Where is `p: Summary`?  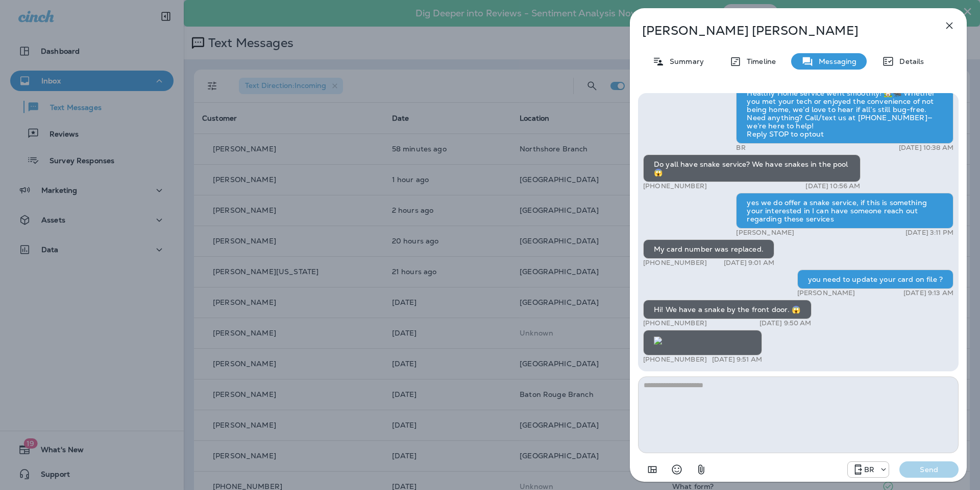 p: Summary is located at coordinates (685, 61).